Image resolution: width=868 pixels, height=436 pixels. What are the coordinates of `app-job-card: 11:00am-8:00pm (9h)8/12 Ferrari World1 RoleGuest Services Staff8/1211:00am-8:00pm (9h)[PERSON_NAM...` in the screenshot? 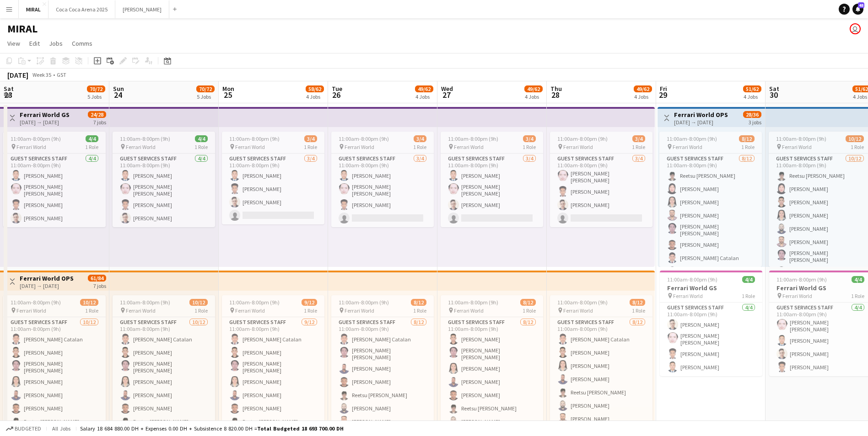 It's located at (492, 363).